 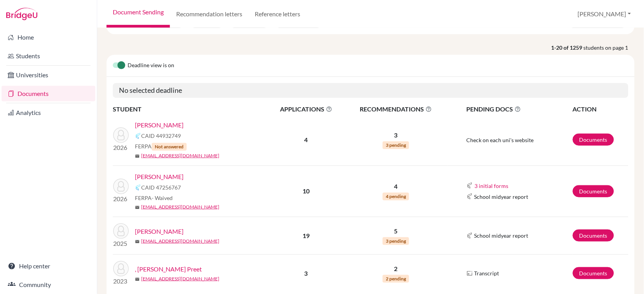 What do you see at coordinates (161, 187) in the screenshot?
I see `span: CAID 47256767` at bounding box center [161, 187].